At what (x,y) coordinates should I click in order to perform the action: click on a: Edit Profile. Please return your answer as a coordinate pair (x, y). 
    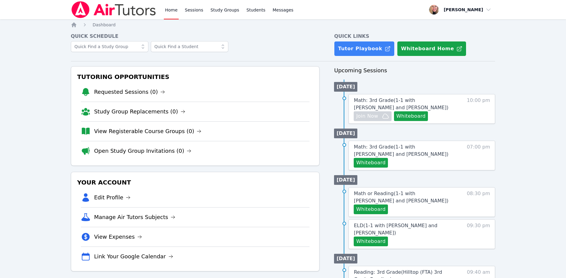
    Looking at the image, I should click on (112, 198).